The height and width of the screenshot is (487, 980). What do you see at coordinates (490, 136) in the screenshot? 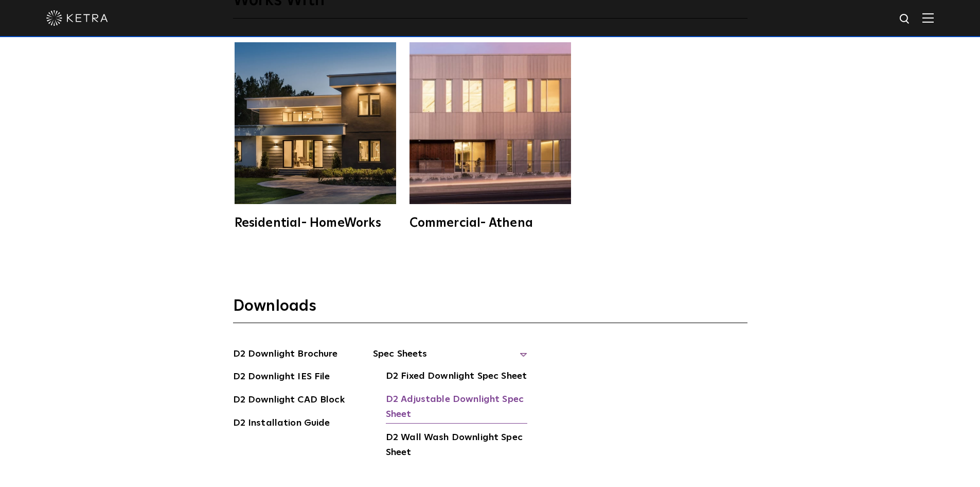
I see `a: Commercial- Athena` at bounding box center [490, 136].